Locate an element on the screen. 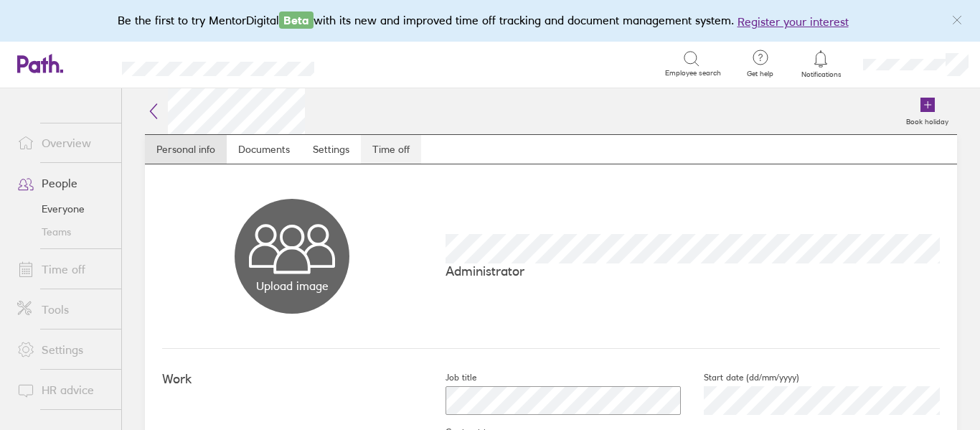 This screenshot has height=430, width=980. label: Book holiday is located at coordinates (927, 120).